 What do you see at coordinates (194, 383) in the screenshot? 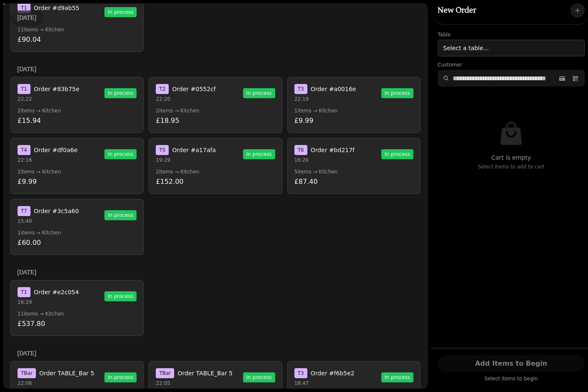
I see `p: 22:05` at bounding box center [194, 383].